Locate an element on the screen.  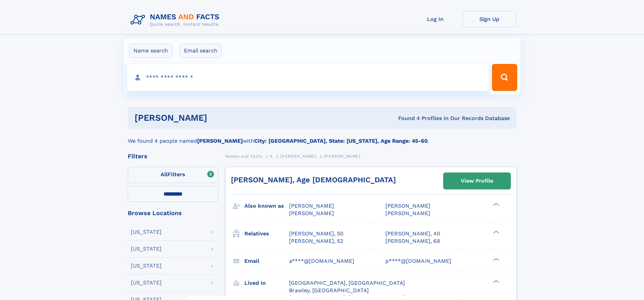
button: Search Button is located at coordinates (504, 78).